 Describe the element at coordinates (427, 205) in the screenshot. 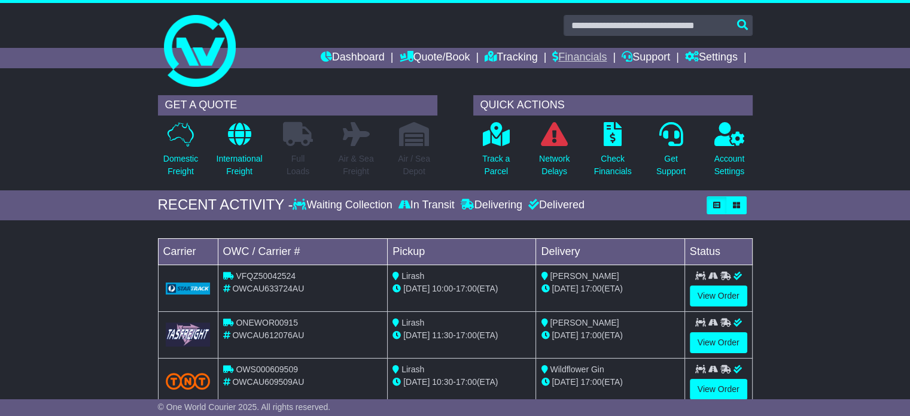

I see `div: In Transit` at that location.